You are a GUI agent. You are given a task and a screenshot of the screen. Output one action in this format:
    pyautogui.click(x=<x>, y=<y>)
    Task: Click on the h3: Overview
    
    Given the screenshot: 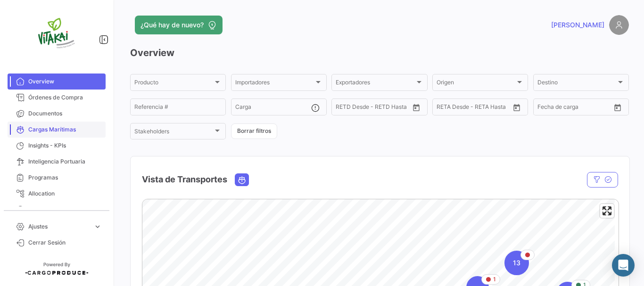 What is the action you would take?
    pyautogui.click(x=380, y=53)
    